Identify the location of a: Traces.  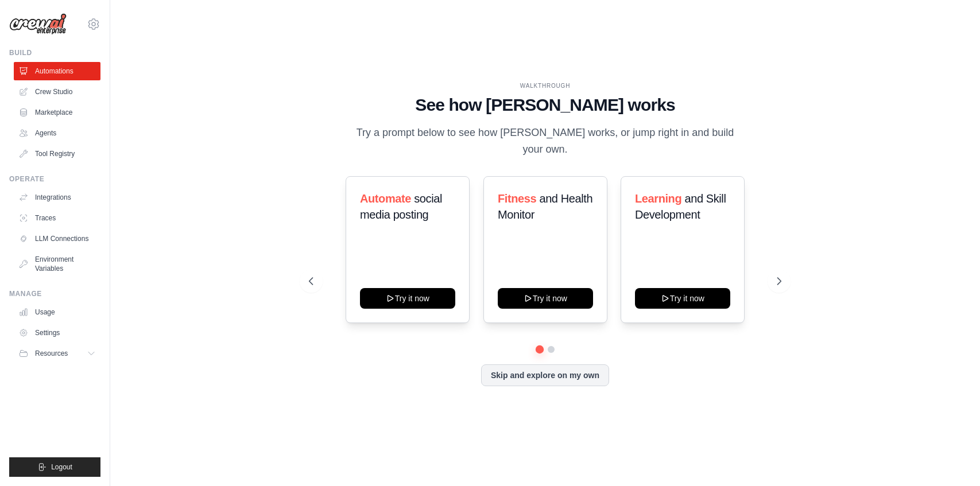
(57, 218).